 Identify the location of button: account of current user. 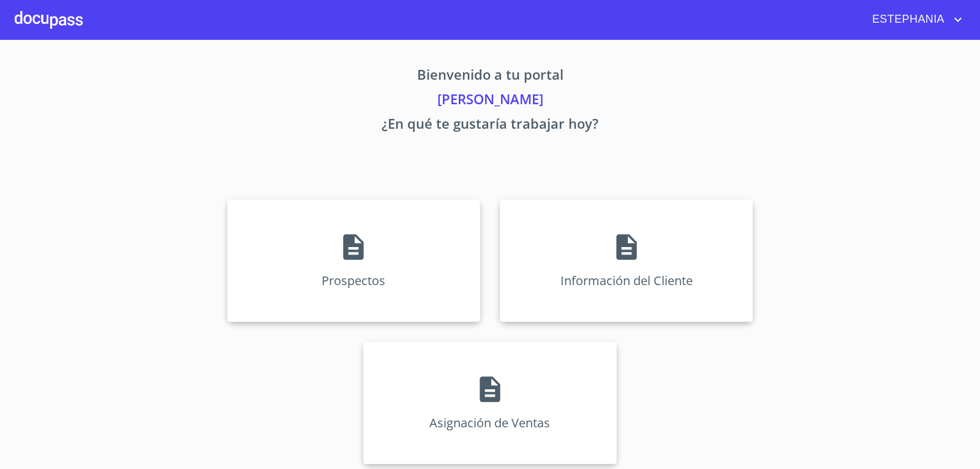
(914, 19).